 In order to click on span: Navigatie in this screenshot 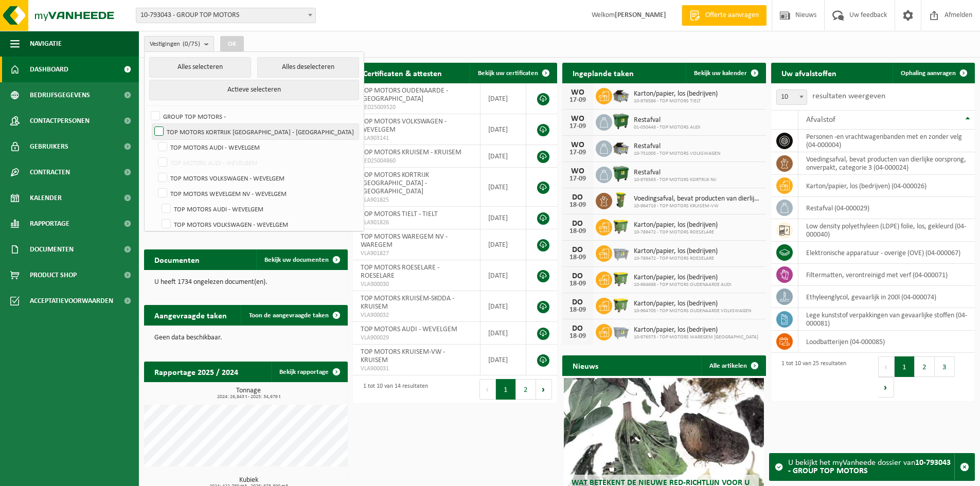, I will do `click(46, 43)`.